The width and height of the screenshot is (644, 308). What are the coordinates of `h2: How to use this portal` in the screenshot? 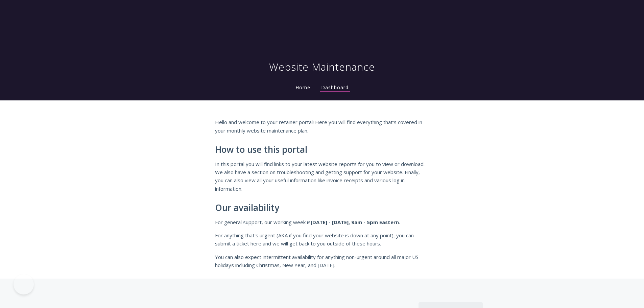 It's located at (322, 150).